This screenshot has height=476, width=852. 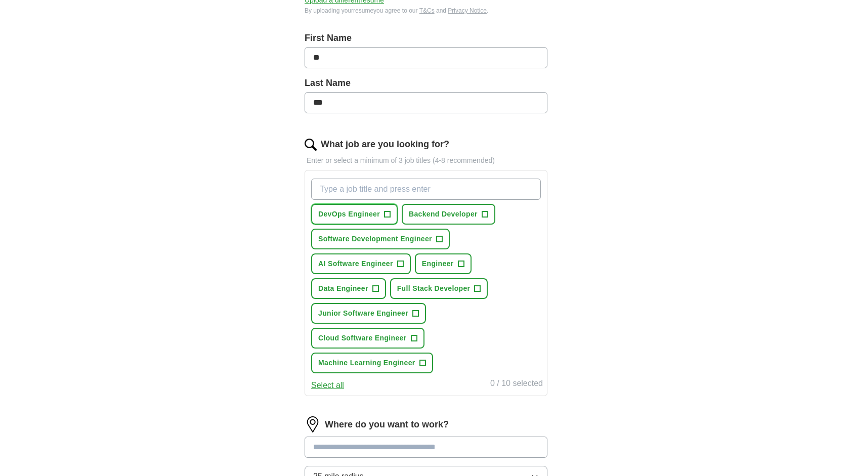 I want to click on a: Privacy Notice, so click(x=467, y=11).